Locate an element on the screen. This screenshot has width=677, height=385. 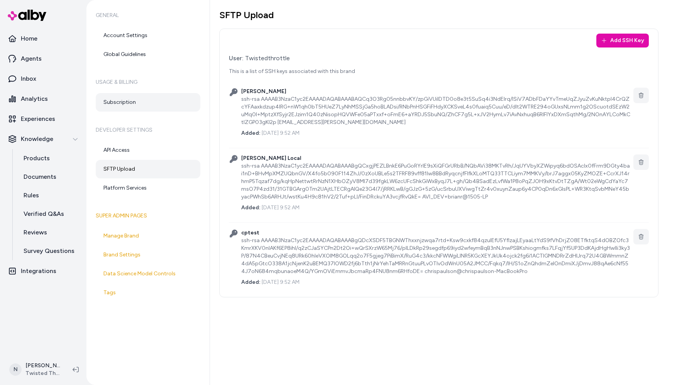
p: Inbox is located at coordinates (29, 79).